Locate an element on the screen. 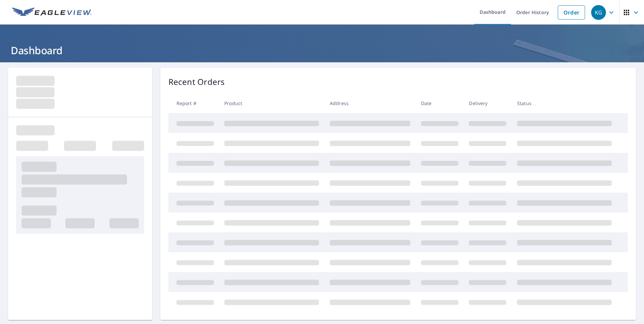 The width and height of the screenshot is (644, 324). th: Address is located at coordinates (370, 103).